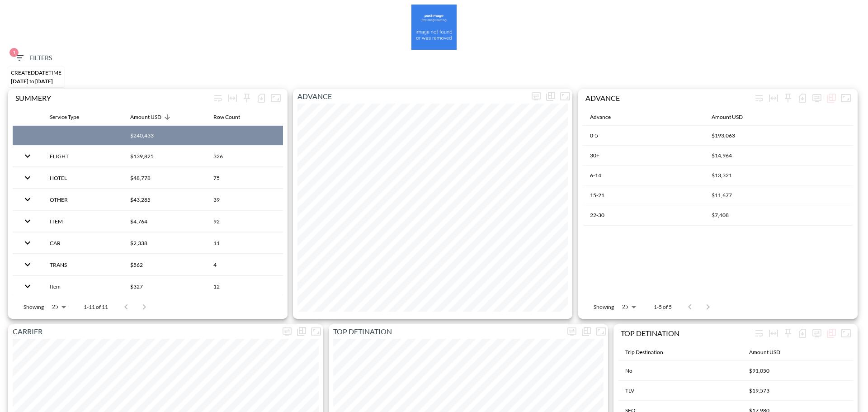  Describe the element at coordinates (798, 391) in the screenshot. I see `th: $19,573` at that location.